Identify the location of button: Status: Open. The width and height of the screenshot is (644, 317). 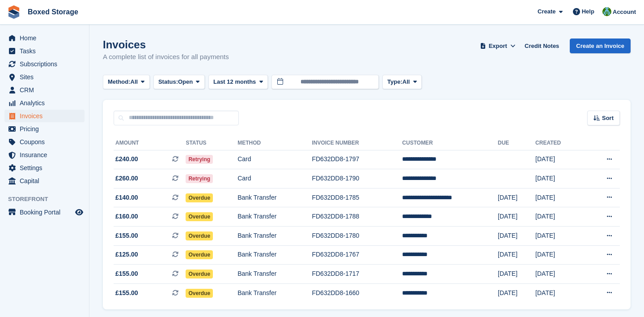
(179, 82).